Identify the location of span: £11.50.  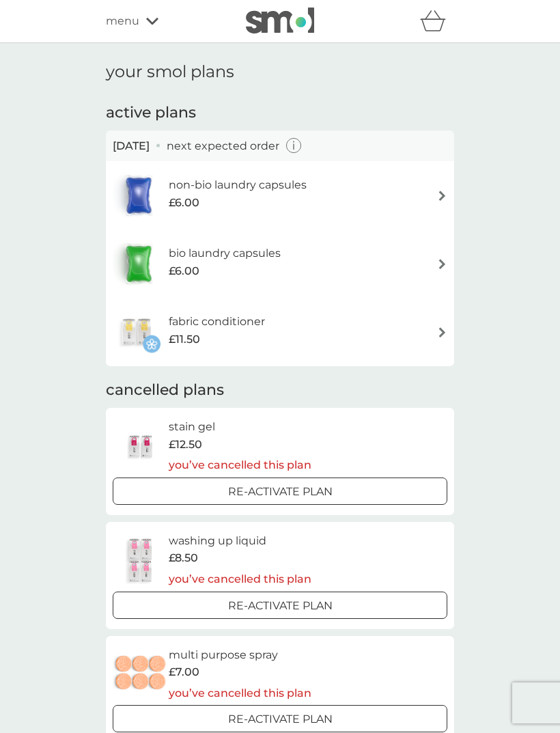
(184, 339).